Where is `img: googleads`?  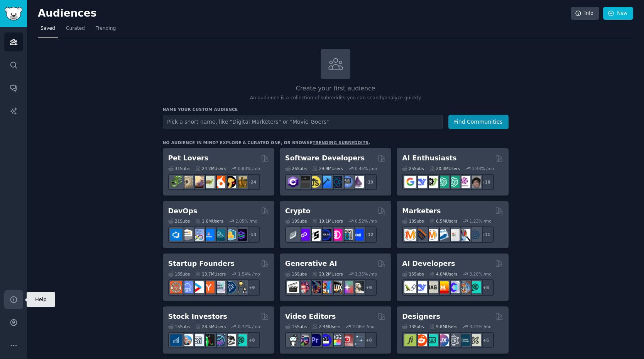
img: googleads is located at coordinates (454, 234).